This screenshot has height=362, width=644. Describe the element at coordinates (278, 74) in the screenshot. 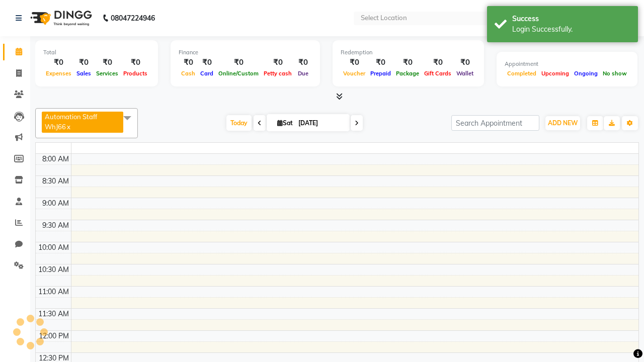

I see `span: Petty cash` at that location.